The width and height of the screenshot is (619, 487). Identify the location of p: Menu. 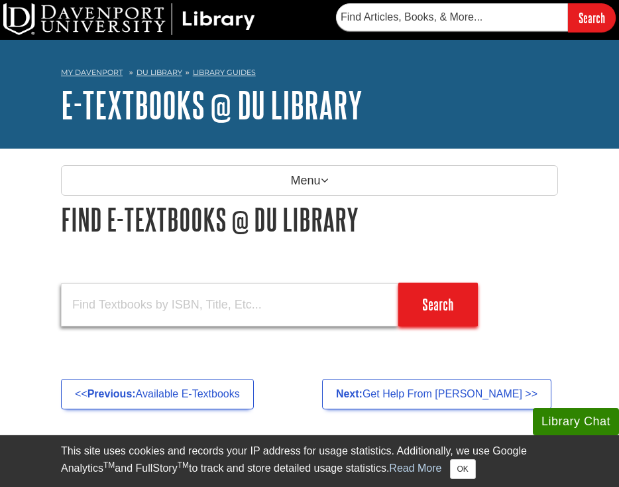
(310, 180).